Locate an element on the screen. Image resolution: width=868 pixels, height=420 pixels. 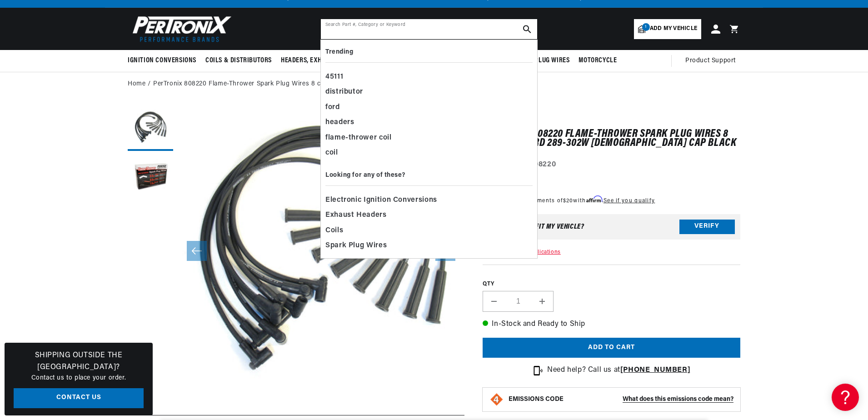
summary: Motorcycle is located at coordinates (598, 61).